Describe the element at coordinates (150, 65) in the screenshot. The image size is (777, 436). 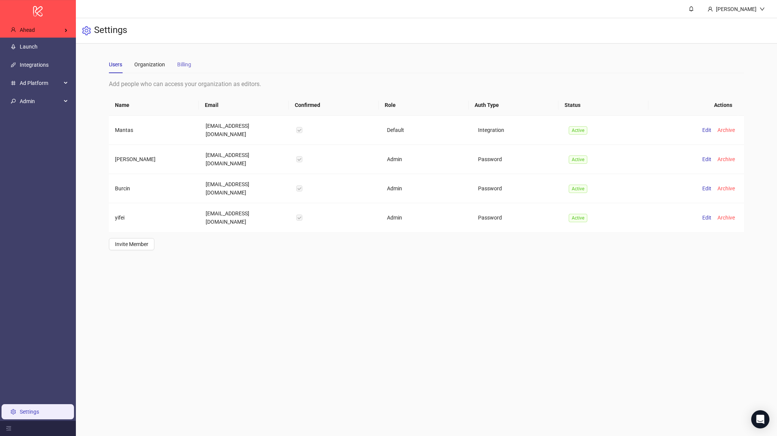
I see `div: Organization` at that location.